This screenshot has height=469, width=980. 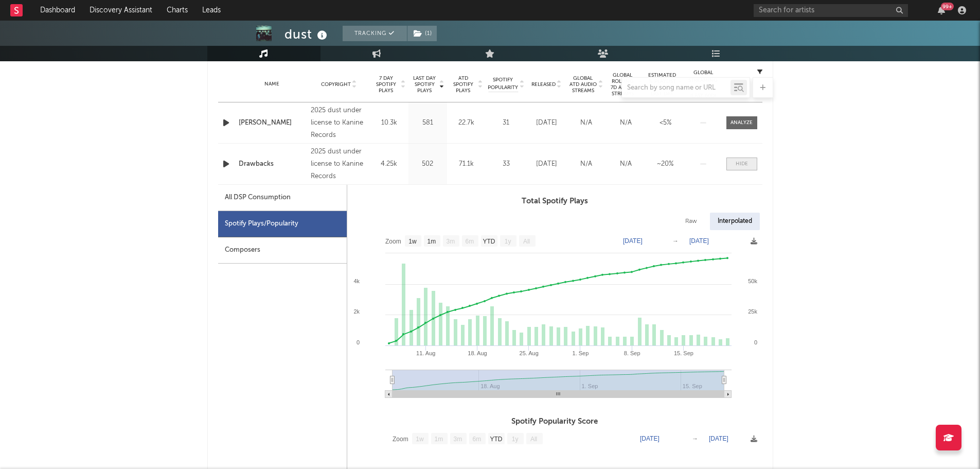 I want to click on text: 50k, so click(x=753, y=281).